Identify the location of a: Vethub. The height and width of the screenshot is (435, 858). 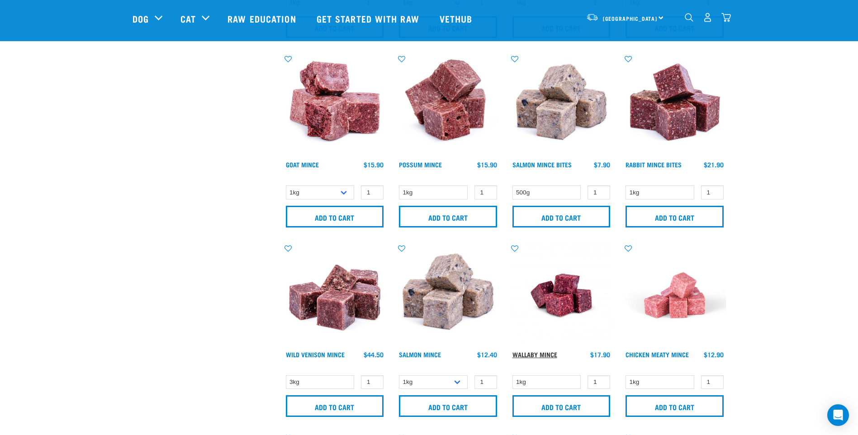
(457, 19).